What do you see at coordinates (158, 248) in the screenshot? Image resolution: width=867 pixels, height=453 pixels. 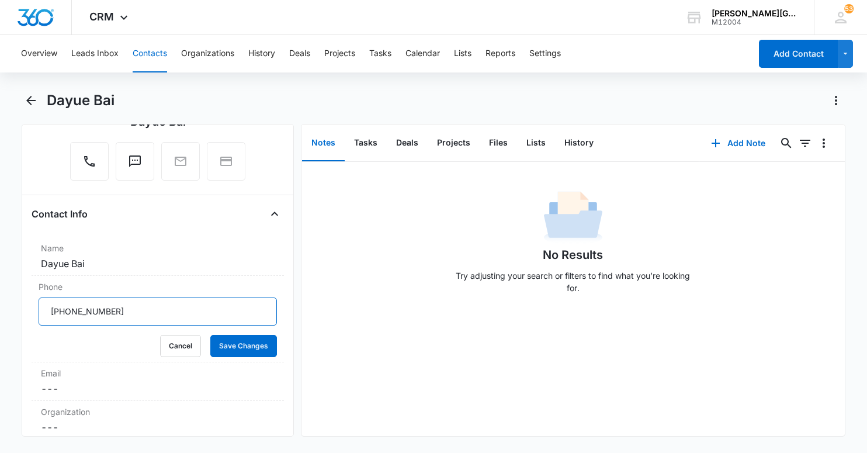 I see `label: Name` at bounding box center [158, 248].